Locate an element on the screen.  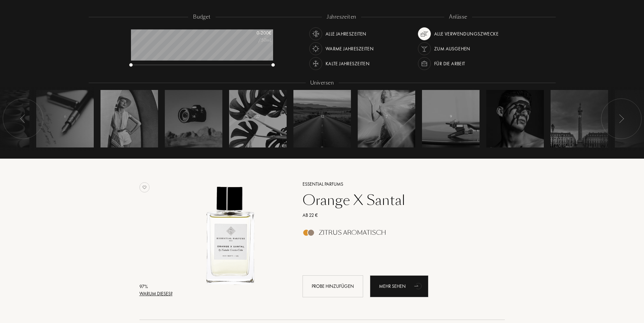
img: Orange X Santal Essential Parfums is located at coordinates (230, 236).